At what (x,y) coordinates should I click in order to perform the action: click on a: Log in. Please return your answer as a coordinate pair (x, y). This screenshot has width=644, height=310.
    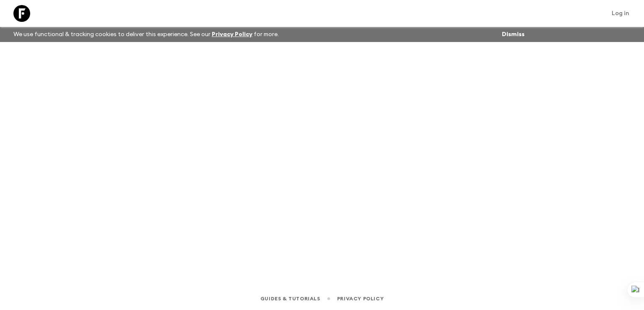
    Looking at the image, I should click on (621, 14).